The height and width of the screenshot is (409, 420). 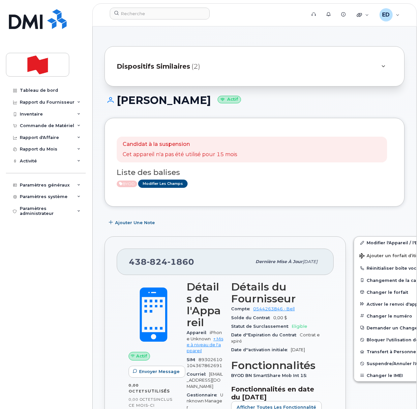 What do you see at coordinates (127, 184) in the screenshot?
I see `span: Active` at bounding box center [127, 184].